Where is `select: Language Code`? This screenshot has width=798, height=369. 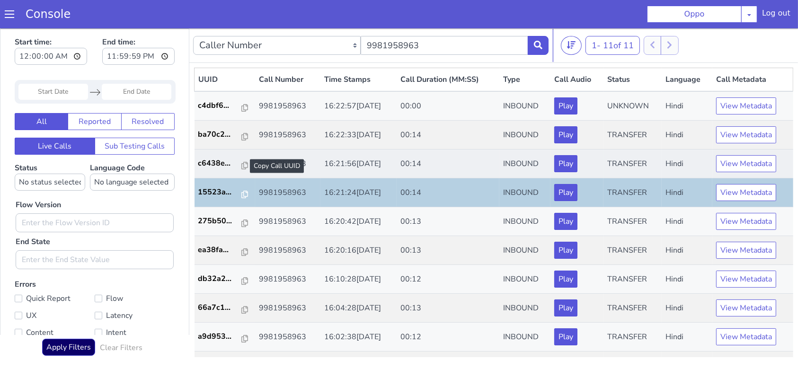 select: Language Code is located at coordinates (132, 154).